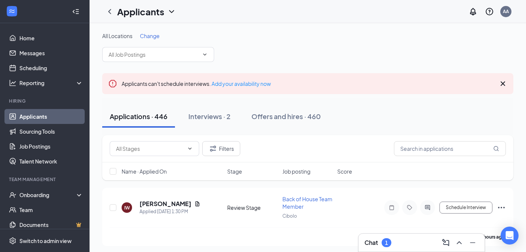  Describe the element at coordinates (209, 116) in the screenshot. I see `div: Interviews · 2` at that location.